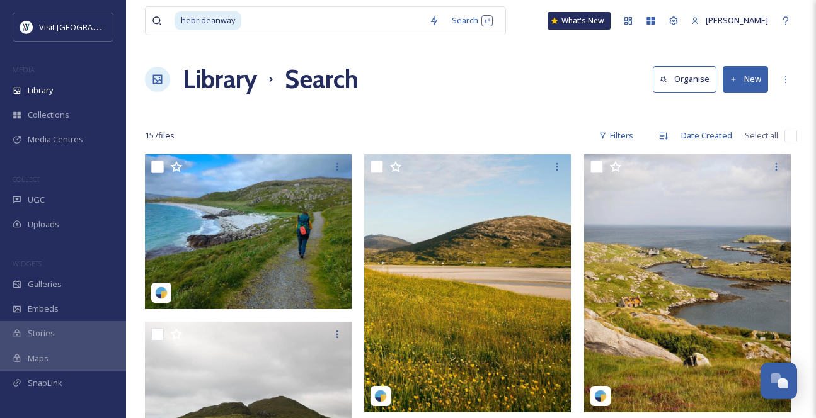 The height and width of the screenshot is (418, 816). Describe the element at coordinates (41, 333) in the screenshot. I see `span: Stories` at that location.